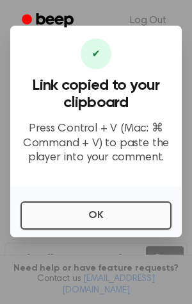  Describe the element at coordinates (49, 21) in the screenshot. I see `a: Beep` at that location.